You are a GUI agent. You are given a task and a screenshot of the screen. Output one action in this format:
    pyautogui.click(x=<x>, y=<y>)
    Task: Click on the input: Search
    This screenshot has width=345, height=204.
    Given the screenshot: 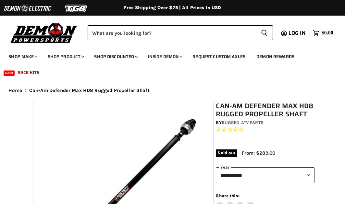 What is the action you would take?
    pyautogui.click(x=172, y=33)
    